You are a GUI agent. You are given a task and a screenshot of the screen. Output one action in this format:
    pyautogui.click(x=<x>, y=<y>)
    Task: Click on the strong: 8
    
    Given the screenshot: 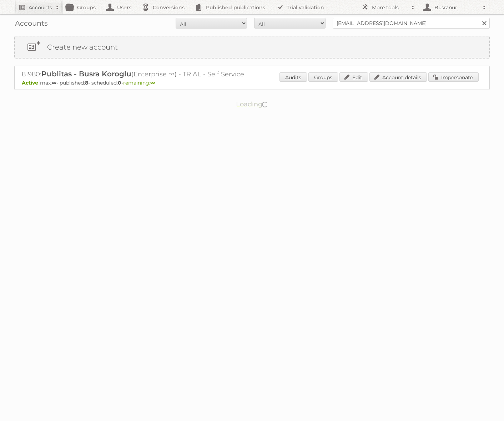 What is the action you would take?
    pyautogui.click(x=86, y=83)
    